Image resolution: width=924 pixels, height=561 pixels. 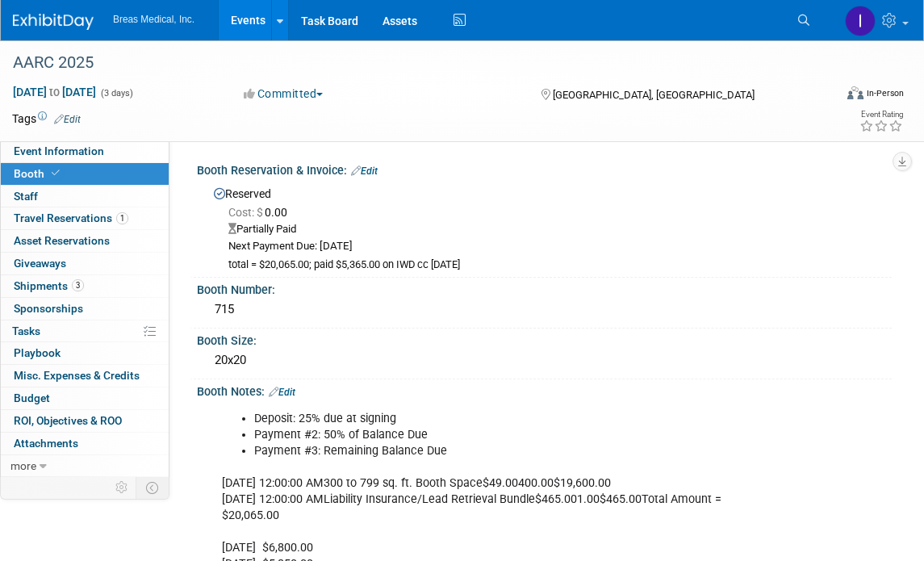 What do you see at coordinates (78, 285) in the screenshot?
I see `span: 3` at bounding box center [78, 285].